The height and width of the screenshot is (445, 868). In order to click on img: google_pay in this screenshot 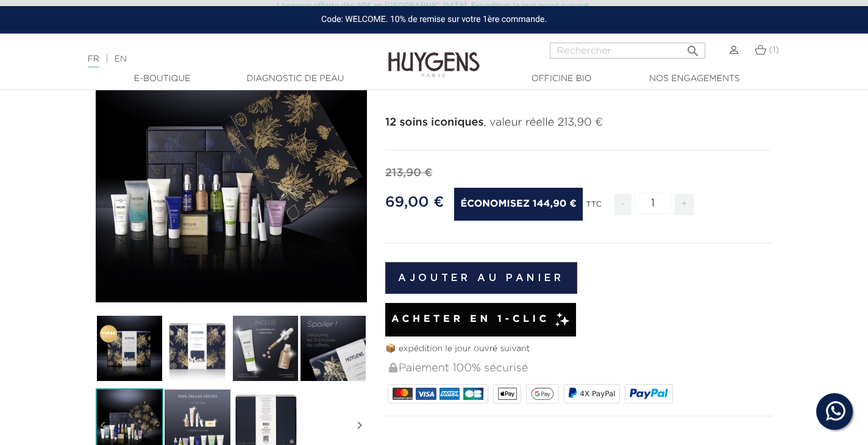, I will do `click(543, 393)`.